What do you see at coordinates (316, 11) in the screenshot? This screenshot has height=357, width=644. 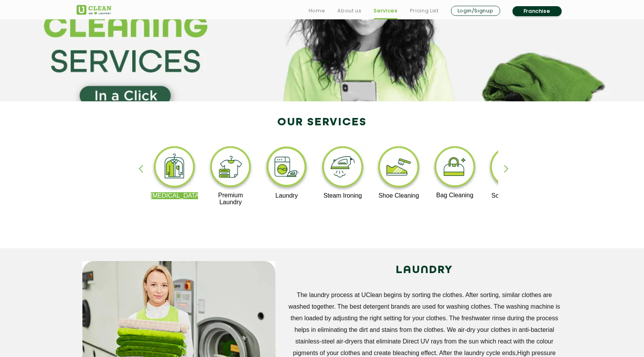 I see `a: Home` at bounding box center [316, 11].